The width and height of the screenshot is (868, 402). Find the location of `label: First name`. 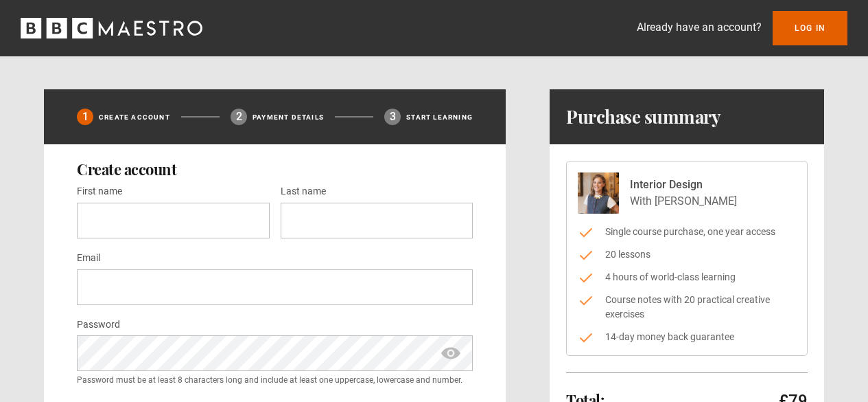

label: First name is located at coordinates (100, 191).